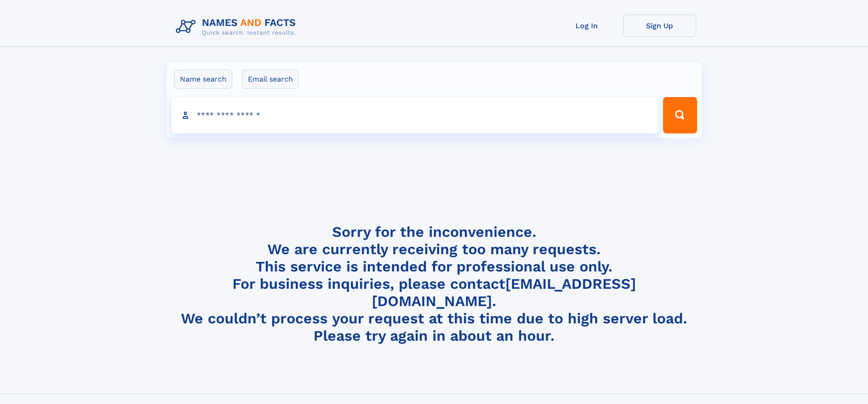 Image resolution: width=868 pixels, height=404 pixels. I want to click on button: Search Button, so click(680, 115).